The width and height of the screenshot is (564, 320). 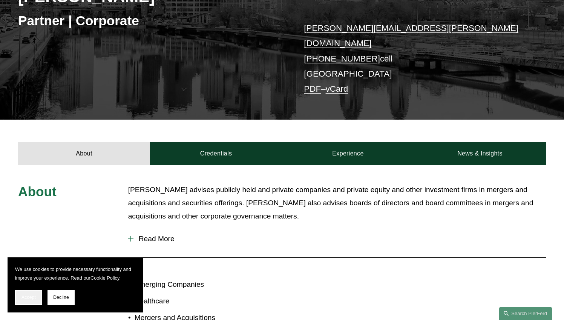 I want to click on a: PDF, so click(x=312, y=89).